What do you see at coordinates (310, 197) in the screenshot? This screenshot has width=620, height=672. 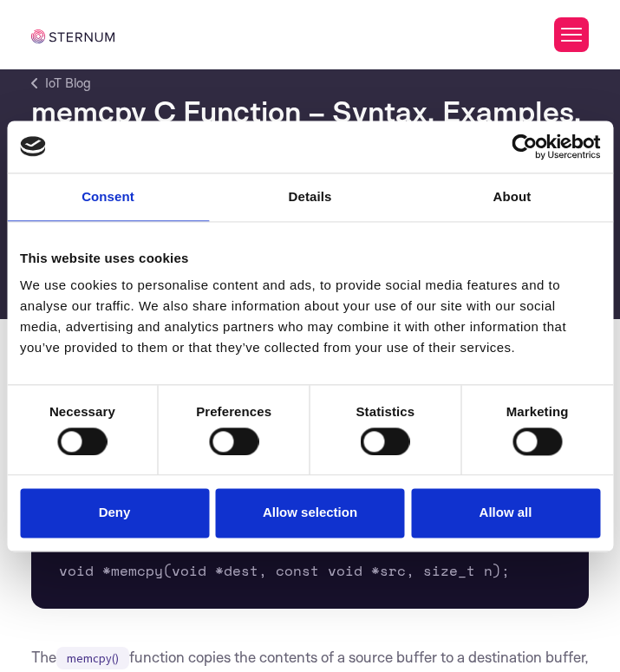 I see `a: Details` at bounding box center [310, 197].